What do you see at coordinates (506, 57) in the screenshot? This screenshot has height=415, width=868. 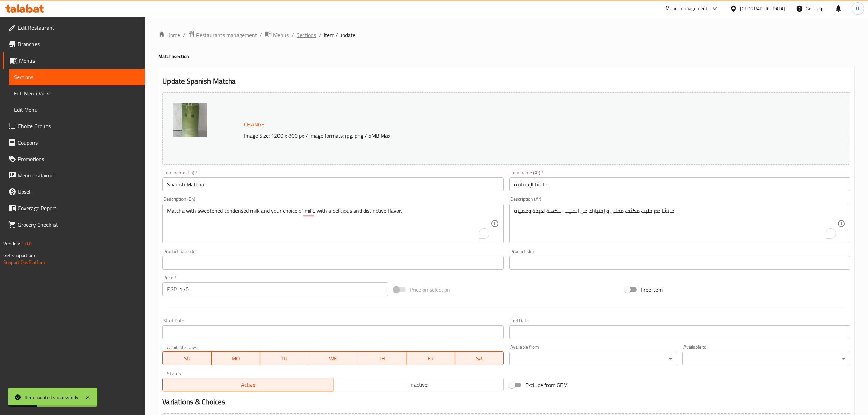 I see `h4: Matcha section` at bounding box center [506, 57].